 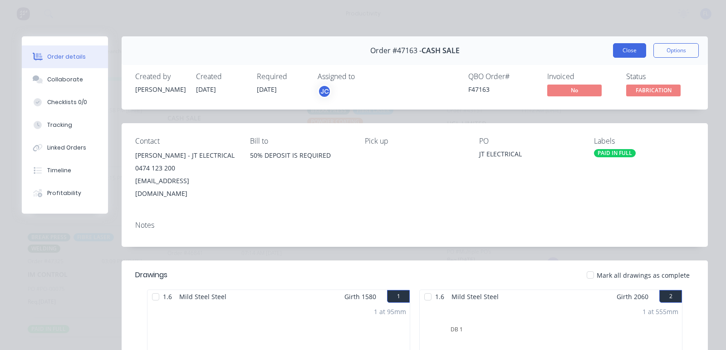 What do you see at coordinates (399, 296) in the screenshot?
I see `button: 1` at bounding box center [399, 296].